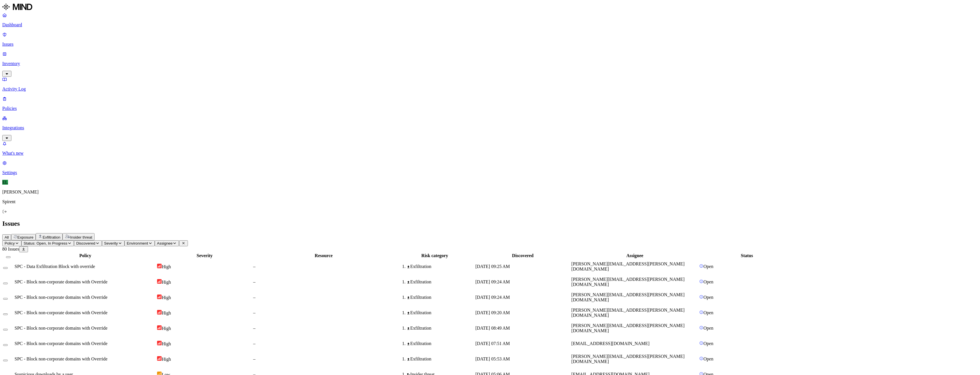 The height and width of the screenshot is (375, 980). I want to click on span: Environment, so click(137, 243).